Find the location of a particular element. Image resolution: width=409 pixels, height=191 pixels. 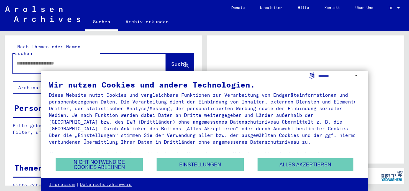

select: Sprache auswählen is located at coordinates (339, 76).